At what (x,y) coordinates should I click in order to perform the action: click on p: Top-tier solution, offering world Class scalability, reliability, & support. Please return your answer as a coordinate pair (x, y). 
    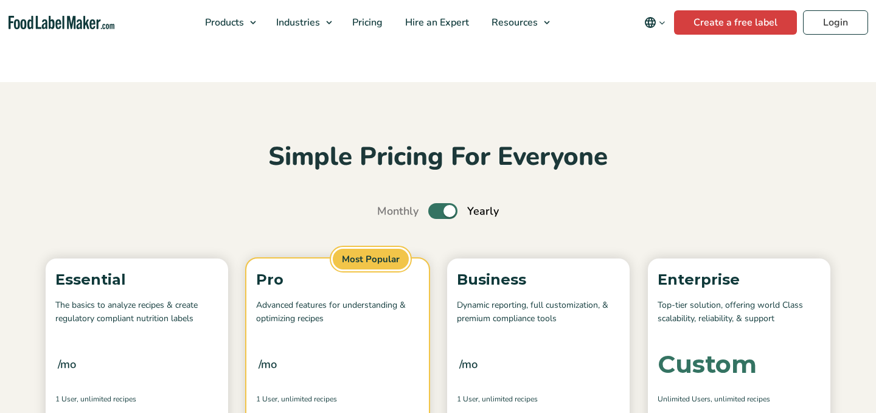
    Looking at the image, I should click on (740, 312).